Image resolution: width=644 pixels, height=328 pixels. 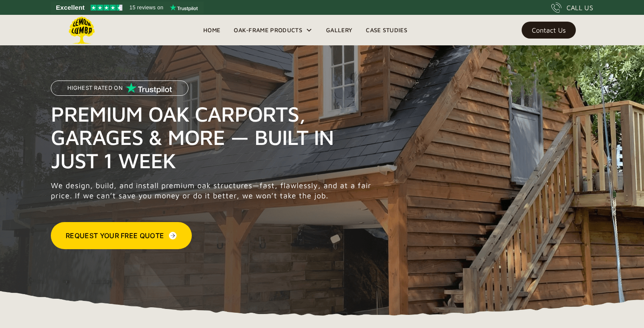 What do you see at coordinates (147, 8) in the screenshot?
I see `span: 15 reviews on` at bounding box center [147, 8].